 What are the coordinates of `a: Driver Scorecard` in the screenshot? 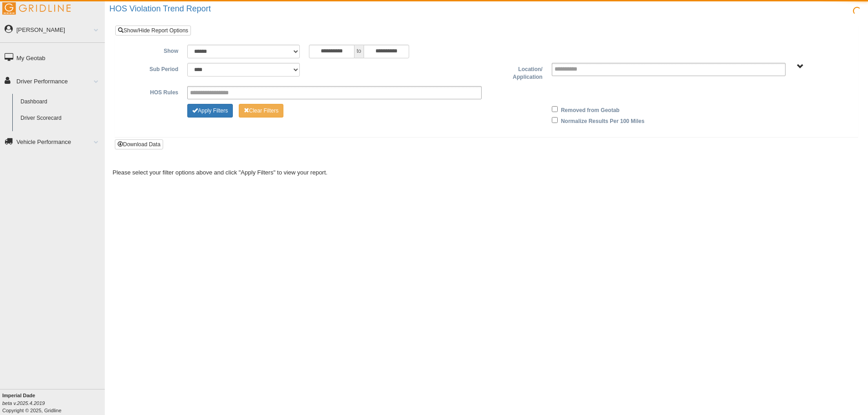 It's located at (61, 118).